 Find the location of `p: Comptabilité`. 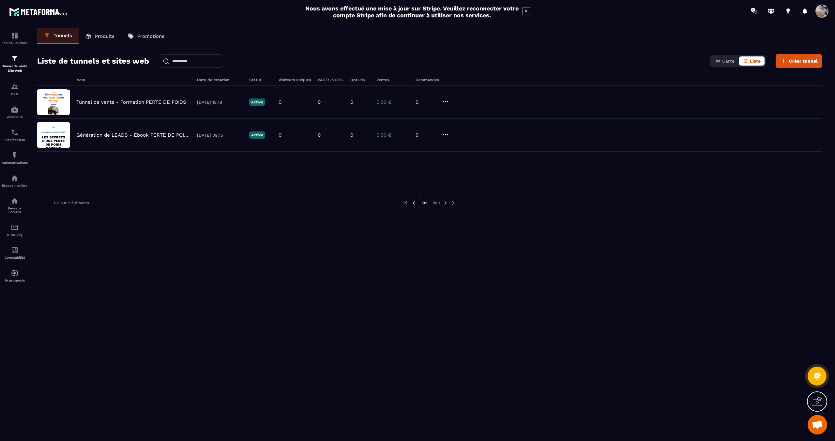

p: Comptabilité is located at coordinates (15, 257).